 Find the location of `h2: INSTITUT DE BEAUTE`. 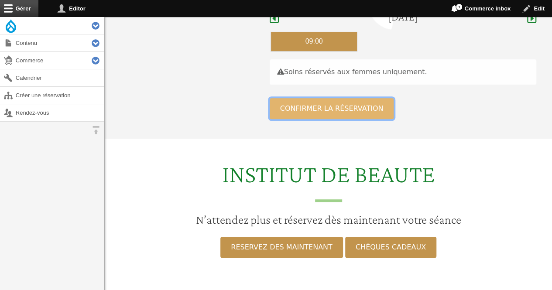

h2: INSTITUT DE BEAUTE is located at coordinates (328, 181).